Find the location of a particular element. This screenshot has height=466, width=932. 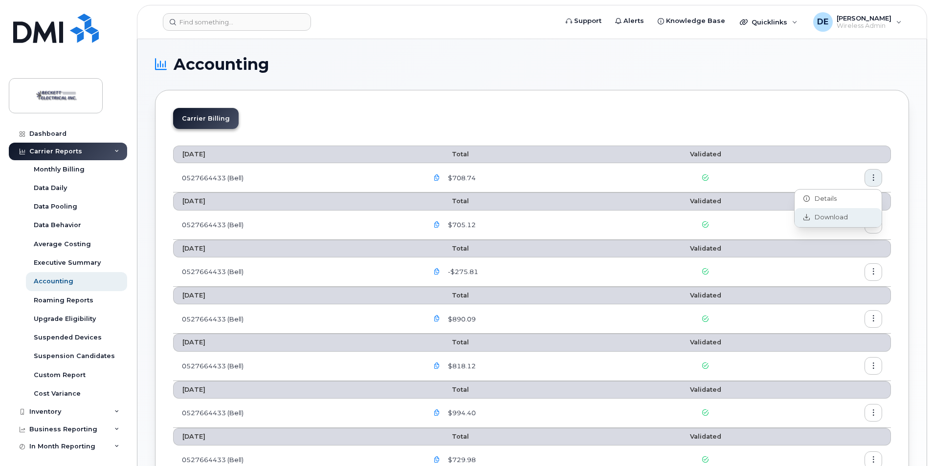

span: $705.12 is located at coordinates (460, 225).